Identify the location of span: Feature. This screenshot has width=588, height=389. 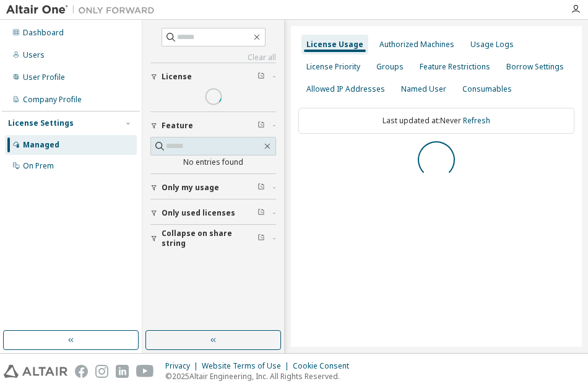
(177, 125).